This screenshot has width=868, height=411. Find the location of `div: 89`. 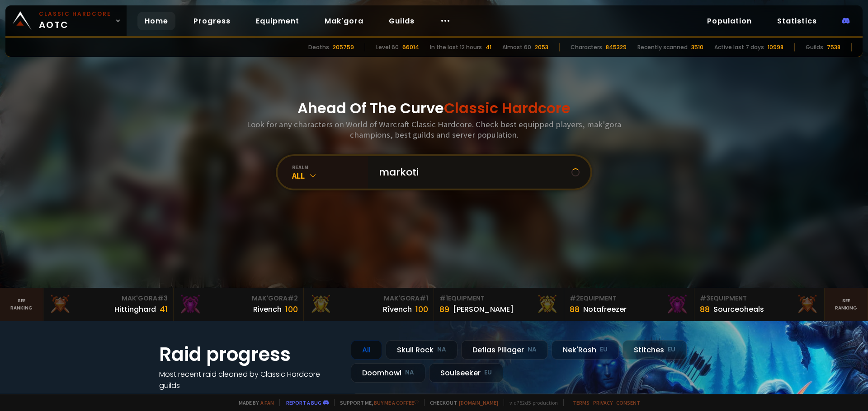

div: 89 is located at coordinates (445, 309).